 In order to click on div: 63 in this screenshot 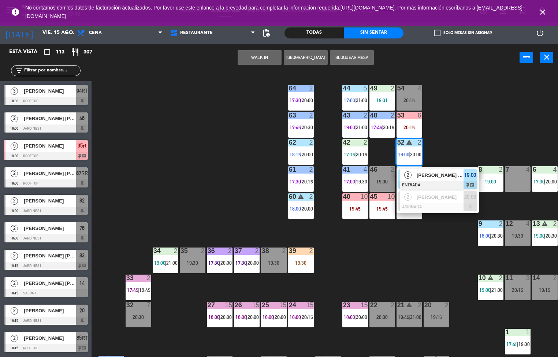, I will do `click(289, 115)`.